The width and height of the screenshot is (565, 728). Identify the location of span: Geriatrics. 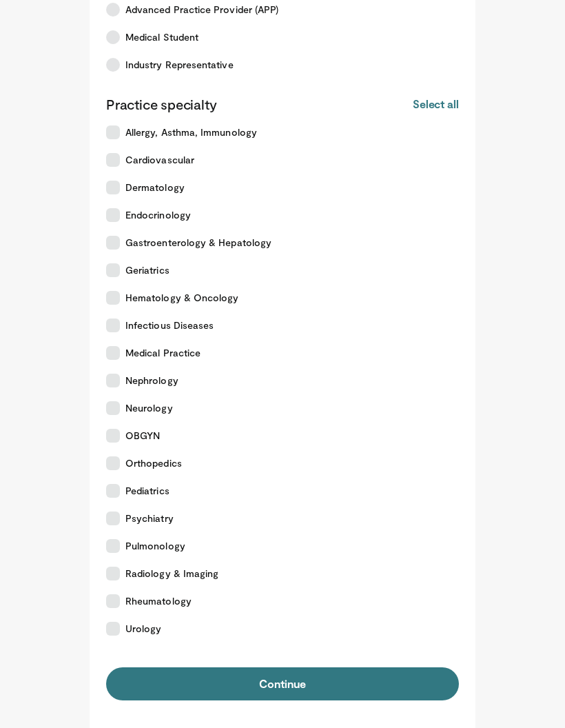
(148, 270).